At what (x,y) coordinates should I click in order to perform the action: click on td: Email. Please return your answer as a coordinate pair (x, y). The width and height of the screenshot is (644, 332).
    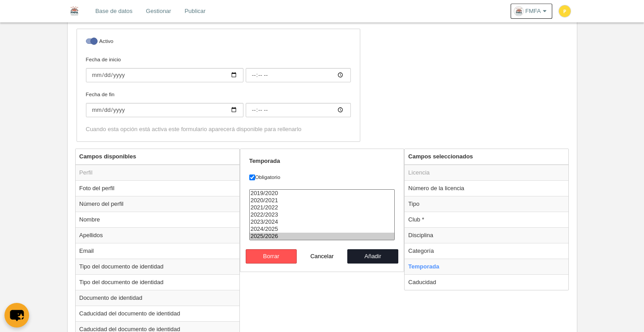
    Looking at the image, I should click on (158, 251).